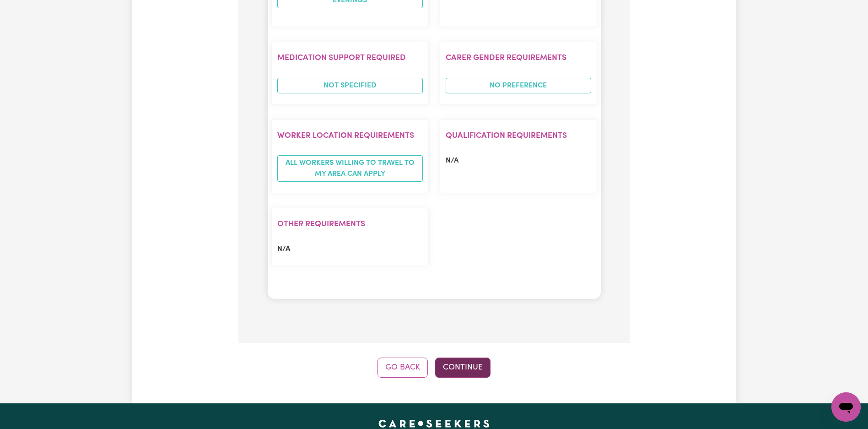 This screenshot has width=868, height=429. I want to click on a: Careseekers home page, so click(434, 424).